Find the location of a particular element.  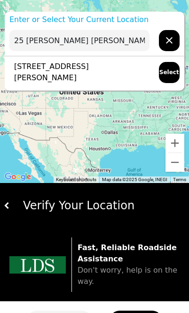

button: Select is located at coordinates (169, 72).